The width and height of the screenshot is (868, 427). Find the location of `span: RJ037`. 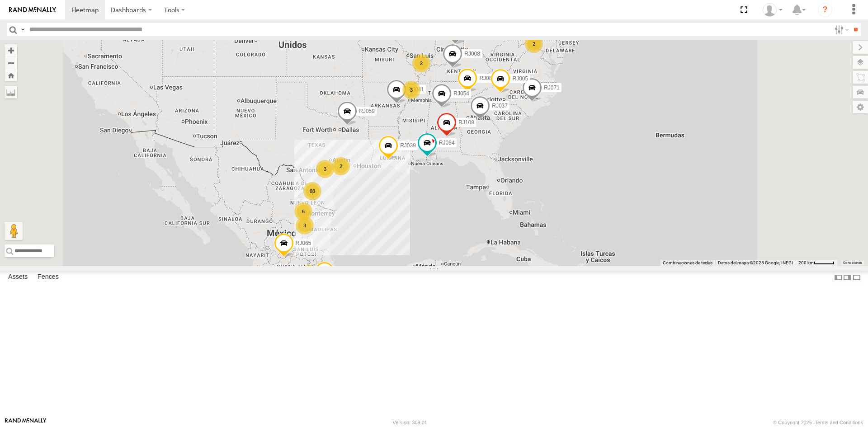

span: RJ037 is located at coordinates (499, 106).